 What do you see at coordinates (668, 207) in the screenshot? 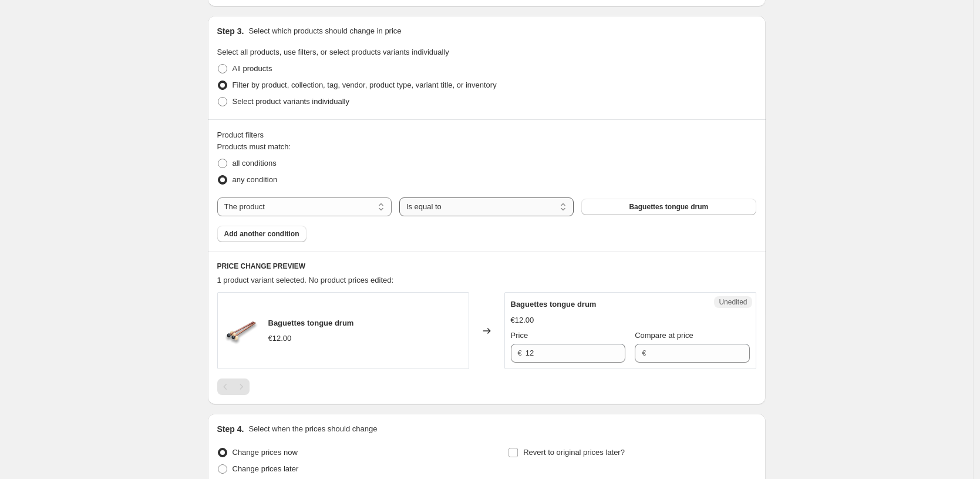
I see `button: Baguettes tongue drum` at bounding box center [668, 207].